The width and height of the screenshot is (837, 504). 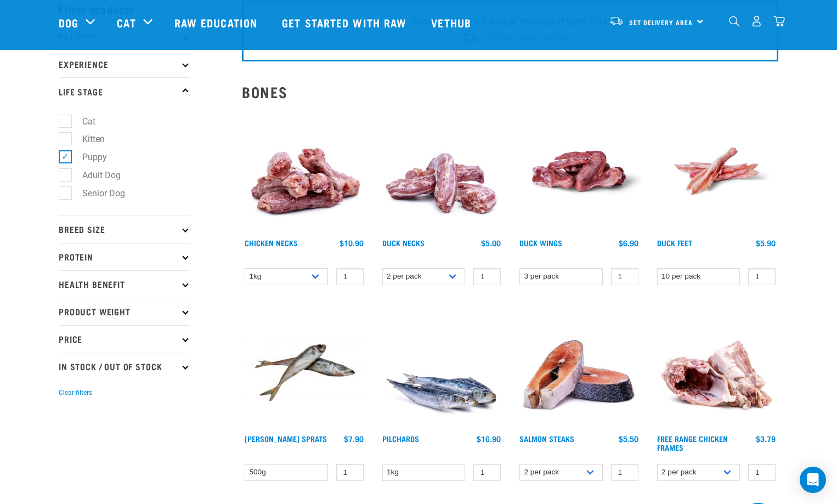 What do you see at coordinates (453, 23) in the screenshot?
I see `a: Vethub` at bounding box center [453, 23].